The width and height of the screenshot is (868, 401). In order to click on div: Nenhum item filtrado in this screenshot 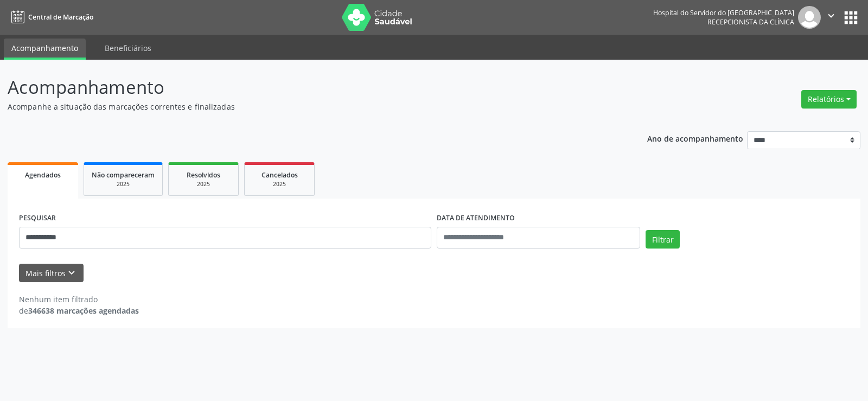, I will do `click(79, 299)`.